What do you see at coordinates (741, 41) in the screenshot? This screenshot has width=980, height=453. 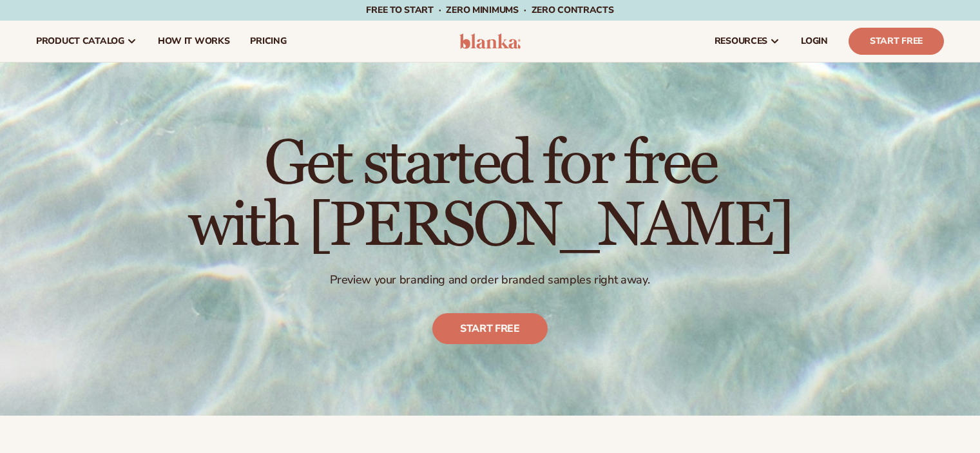 I see `span: resources` at bounding box center [741, 41].